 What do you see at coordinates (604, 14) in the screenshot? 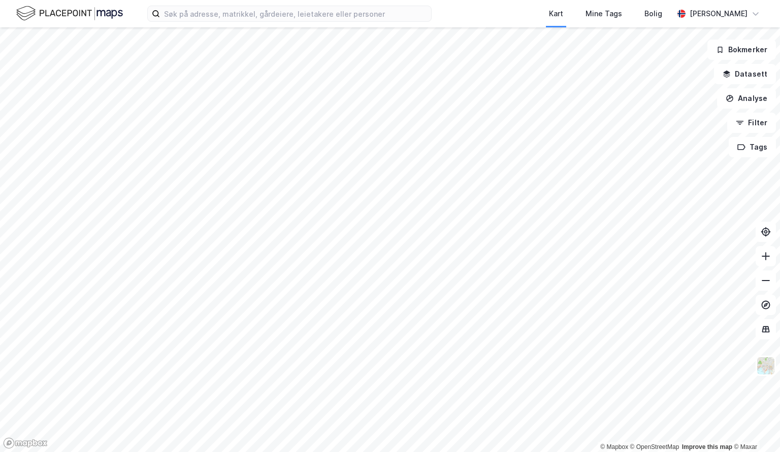
I see `div: Mine Tags` at bounding box center [604, 14].